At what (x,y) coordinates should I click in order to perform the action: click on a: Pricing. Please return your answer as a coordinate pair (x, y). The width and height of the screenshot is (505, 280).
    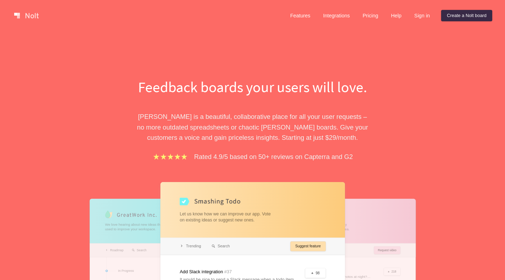
    Looking at the image, I should click on (371, 16).